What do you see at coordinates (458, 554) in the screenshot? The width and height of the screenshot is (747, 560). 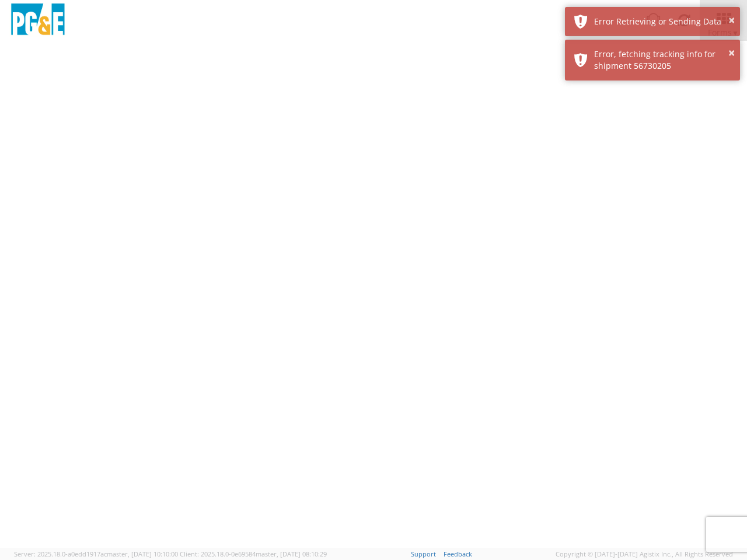 I see `a: Feedback` at bounding box center [458, 554].